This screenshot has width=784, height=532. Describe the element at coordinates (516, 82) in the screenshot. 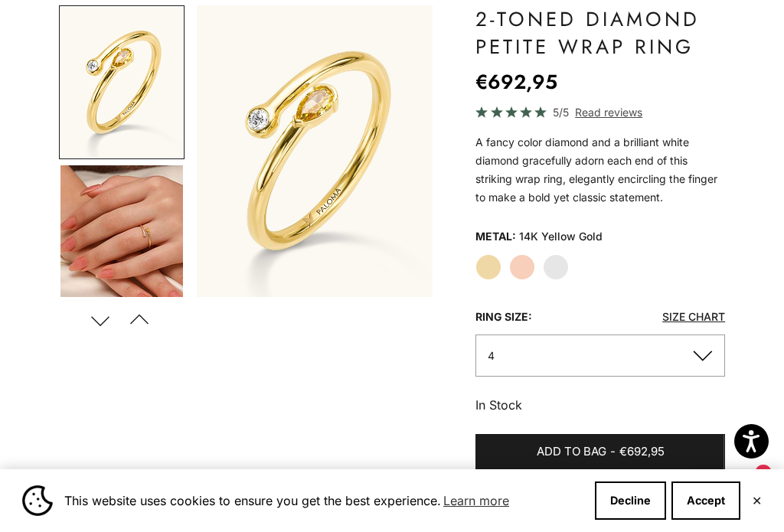

I see `sale-price: €692,95` at that location.